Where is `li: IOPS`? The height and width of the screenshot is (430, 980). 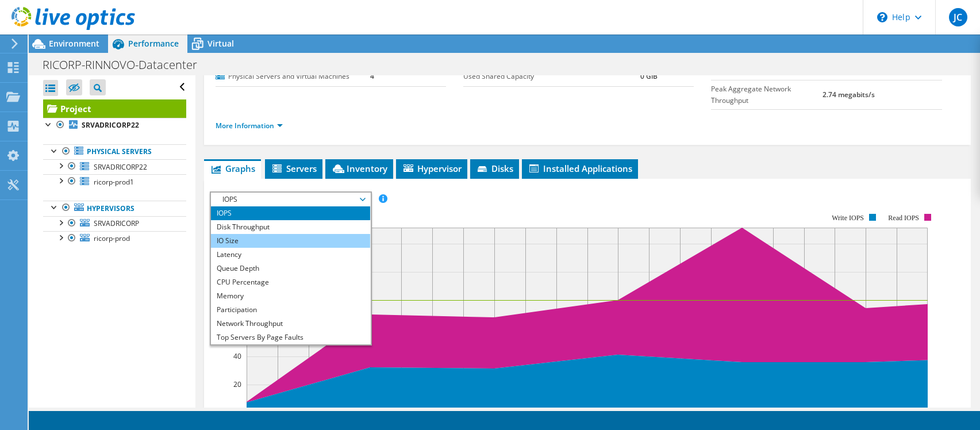 li: IOPS is located at coordinates (290, 213).